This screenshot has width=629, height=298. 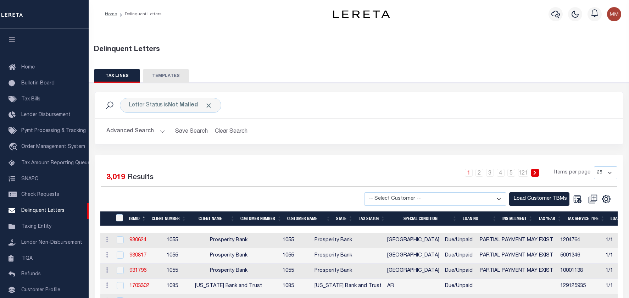 I want to click on button: Advanced Search, so click(x=136, y=131).